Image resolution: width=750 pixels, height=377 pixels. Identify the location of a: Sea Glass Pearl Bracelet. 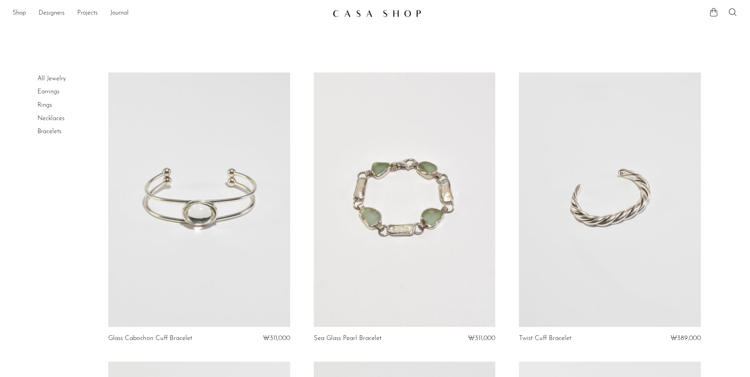
(347, 338).